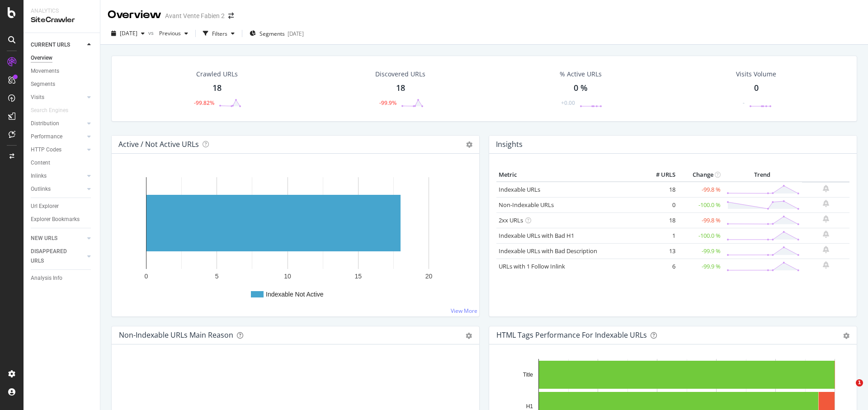 Image resolution: width=868 pixels, height=410 pixels. What do you see at coordinates (464, 310) in the screenshot?
I see `a: View More` at bounding box center [464, 310].